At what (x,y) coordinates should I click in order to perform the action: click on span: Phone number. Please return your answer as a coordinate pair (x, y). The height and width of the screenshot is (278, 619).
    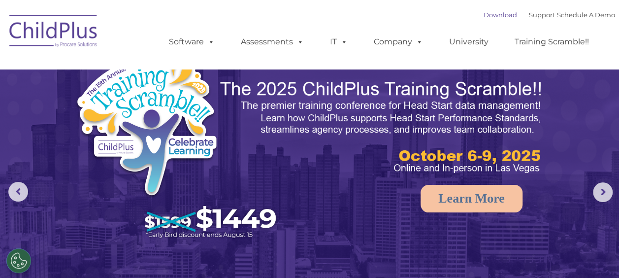
    Looking at the image, I should click on (158, 109).